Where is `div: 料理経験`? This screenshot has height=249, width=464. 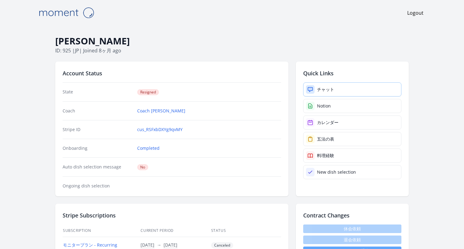
div: 料理経験 is located at coordinates (325, 156).